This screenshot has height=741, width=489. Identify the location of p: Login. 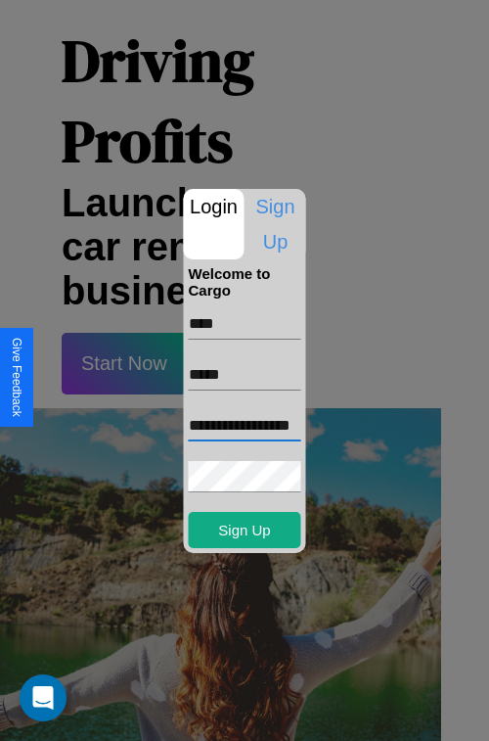
(214, 206).